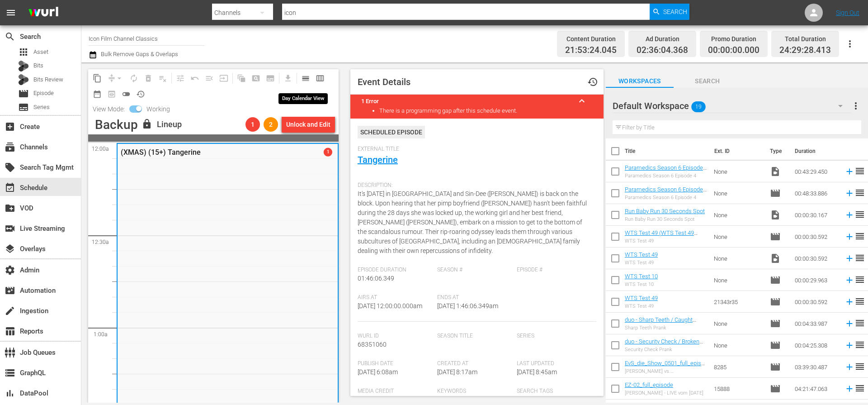 This screenshot has width=868, height=405. What do you see at coordinates (475, 185) in the screenshot?
I see `span: Description:` at bounding box center [475, 185].